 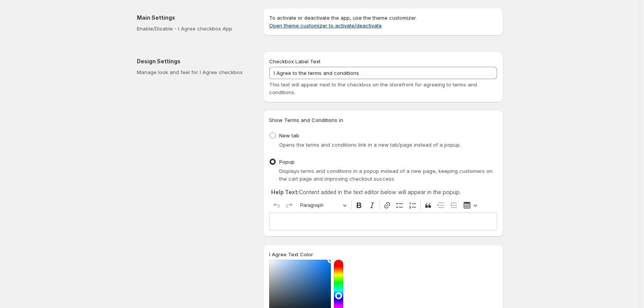 What do you see at coordinates (373, 89) in the screenshot?
I see `span: This text will appear next to the checkbox on the storefront for agreeing to terms and conditions.` at bounding box center [373, 89].